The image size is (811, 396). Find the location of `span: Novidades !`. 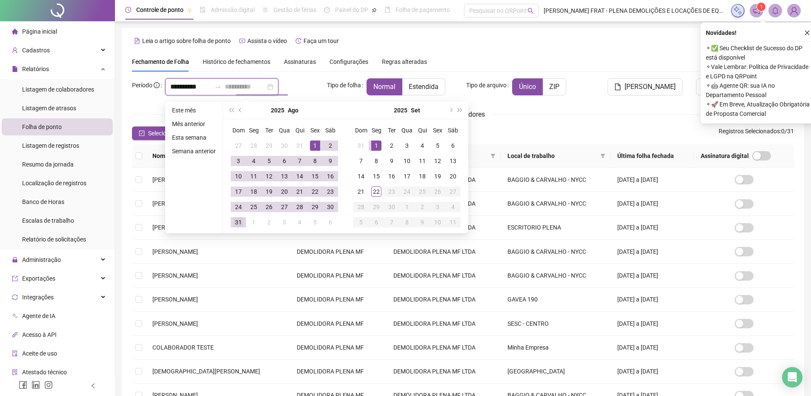

span: Novidades ! is located at coordinates (721, 33).